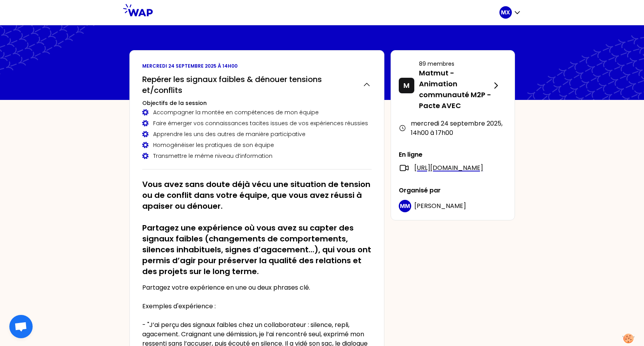 Image resolution: width=644 pixels, height=346 pixels. I want to click on div: Transmettre le même niveau d’information, so click(257, 156).